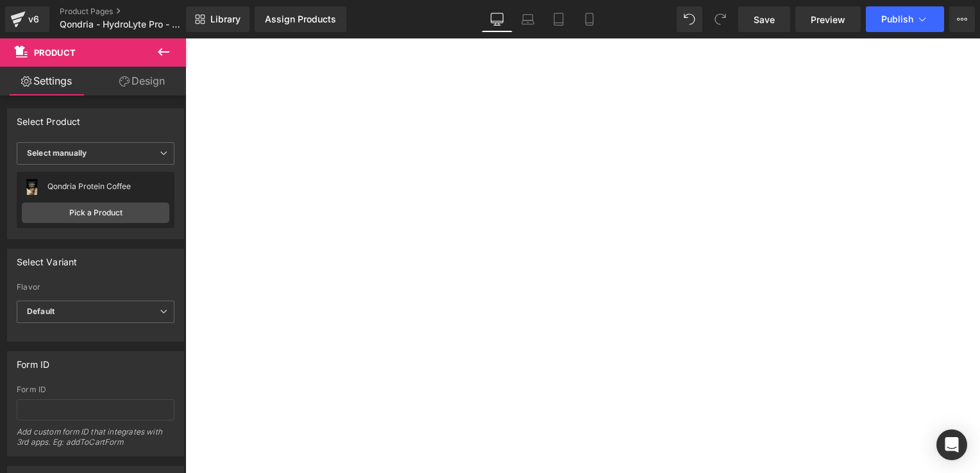  What do you see at coordinates (32, 187) in the screenshot?
I see `img: pImage` at bounding box center [32, 187].